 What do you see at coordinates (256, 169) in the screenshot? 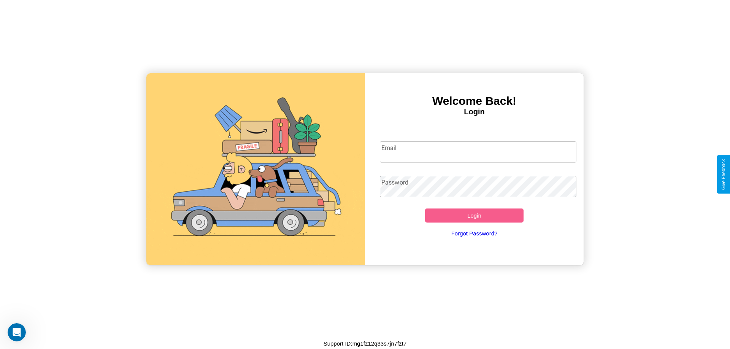
I see `img: gif` at bounding box center [256, 169].